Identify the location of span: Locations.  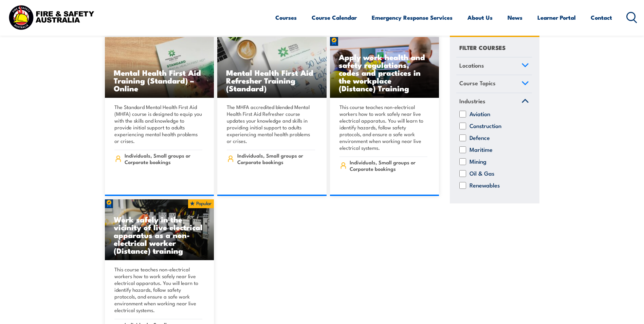
(472, 66).